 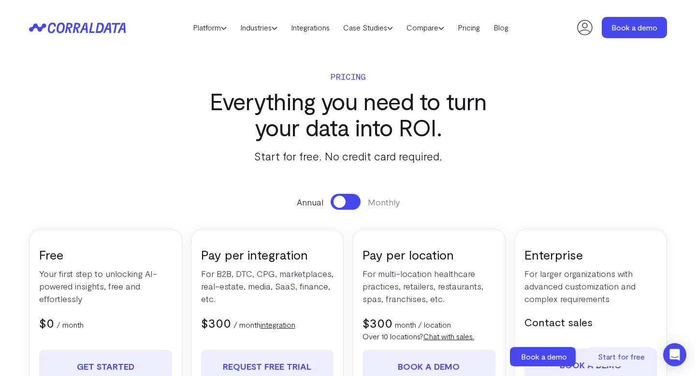 What do you see at coordinates (368, 28) in the screenshot?
I see `a: Case Studies` at bounding box center [368, 28].